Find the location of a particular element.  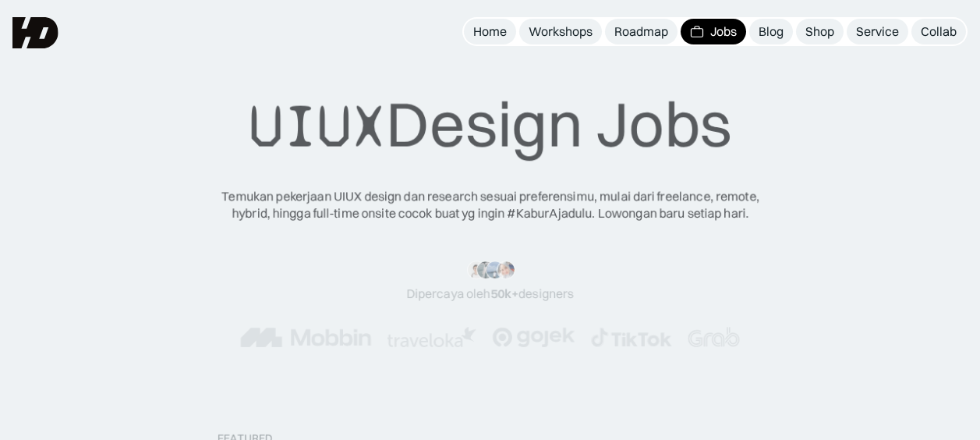

a: Collab is located at coordinates (938, 31).